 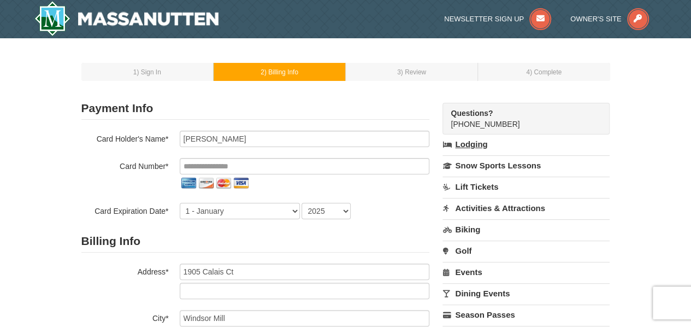 I want to click on span: ) Review, so click(x=413, y=72).